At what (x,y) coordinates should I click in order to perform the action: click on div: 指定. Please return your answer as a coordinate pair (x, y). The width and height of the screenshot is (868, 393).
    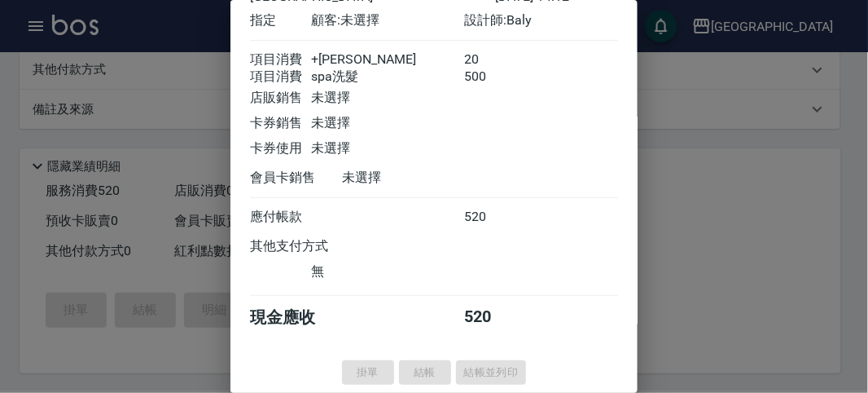
    Looking at the image, I should click on (280, 20).